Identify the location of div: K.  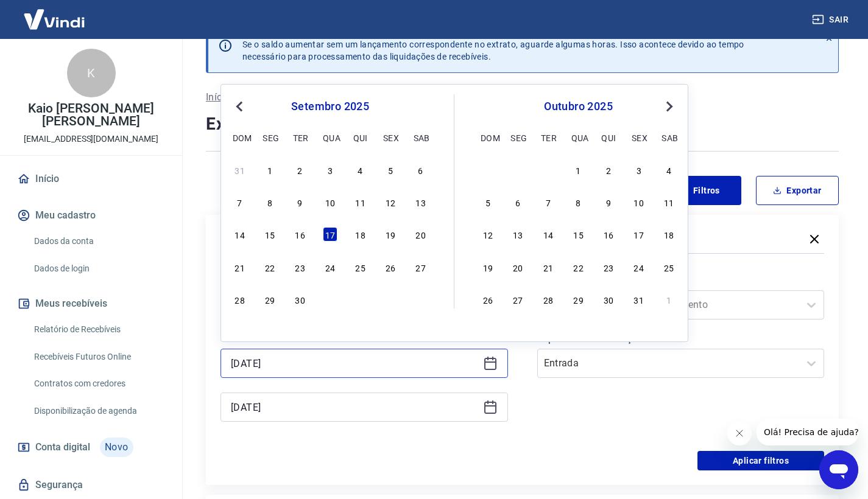
(91, 73).